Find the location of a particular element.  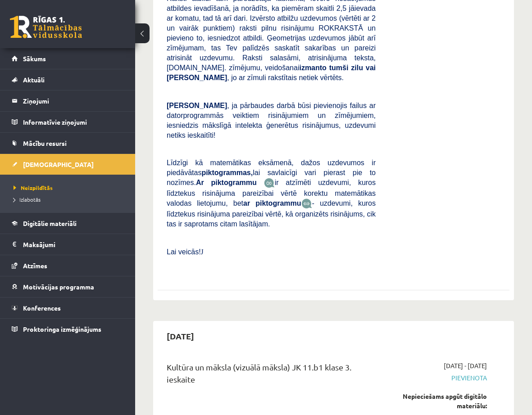

span: J is located at coordinates (202, 252).